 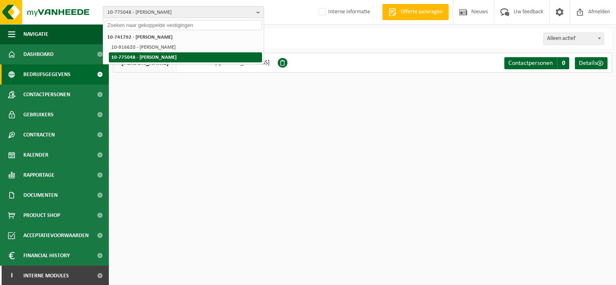 I want to click on span: Dashboard, so click(x=38, y=54).